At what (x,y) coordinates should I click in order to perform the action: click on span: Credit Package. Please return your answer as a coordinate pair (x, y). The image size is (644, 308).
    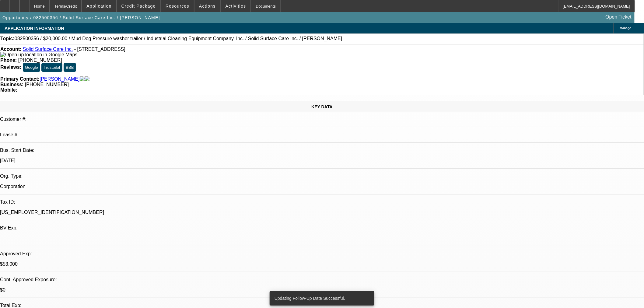
    Looking at the image, I should click on (138, 6).